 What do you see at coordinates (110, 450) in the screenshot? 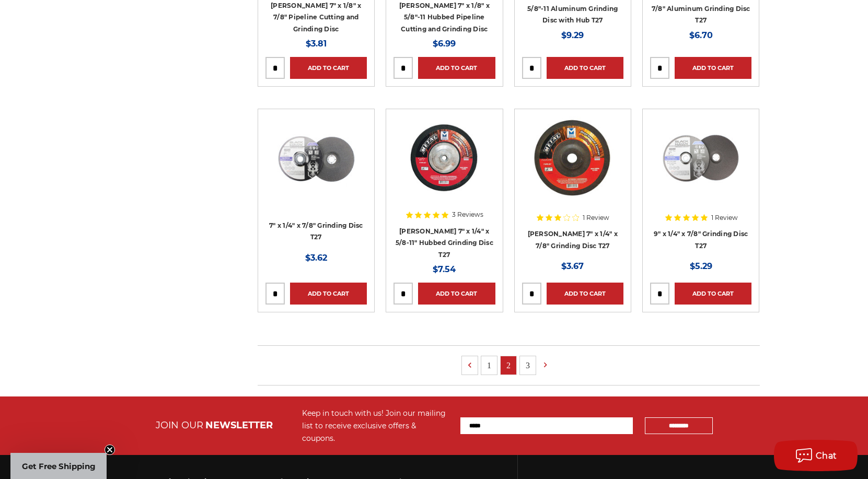
I see `button: Close teaser` at bounding box center [110, 450].